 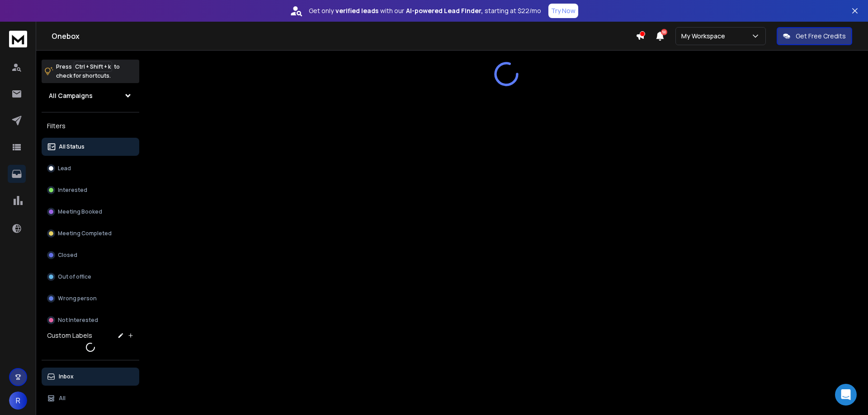 I want to click on button: All, so click(x=91, y=398).